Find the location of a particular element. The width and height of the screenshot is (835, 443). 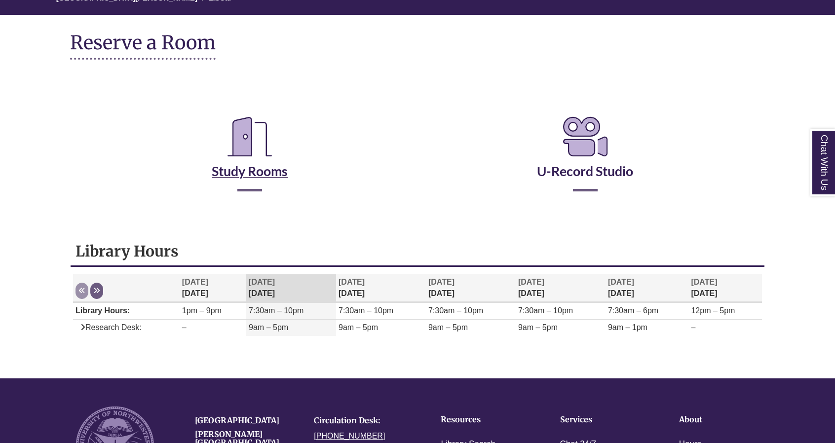

h1: Library Hours is located at coordinates (417, 251).